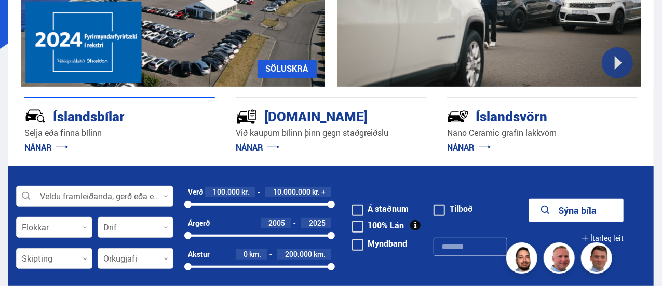 This screenshot has height=286, width=662. I want to click on div: Árgerð, so click(199, 223).